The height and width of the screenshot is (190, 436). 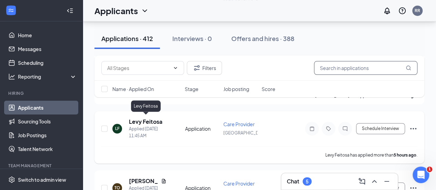 I want to click on a: Applicants, so click(x=47, y=107).